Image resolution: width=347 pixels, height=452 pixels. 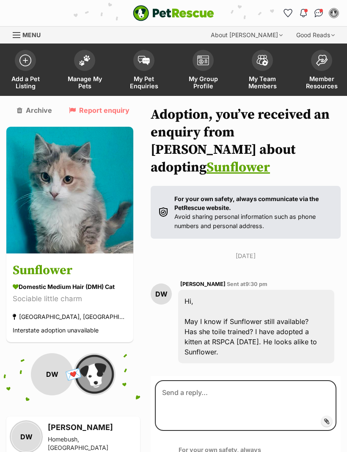 What do you see at coordinates (246, 203) in the screenshot?
I see `strong: For your own safety, always communicate via the PetRescue website.` at bounding box center [246, 203].